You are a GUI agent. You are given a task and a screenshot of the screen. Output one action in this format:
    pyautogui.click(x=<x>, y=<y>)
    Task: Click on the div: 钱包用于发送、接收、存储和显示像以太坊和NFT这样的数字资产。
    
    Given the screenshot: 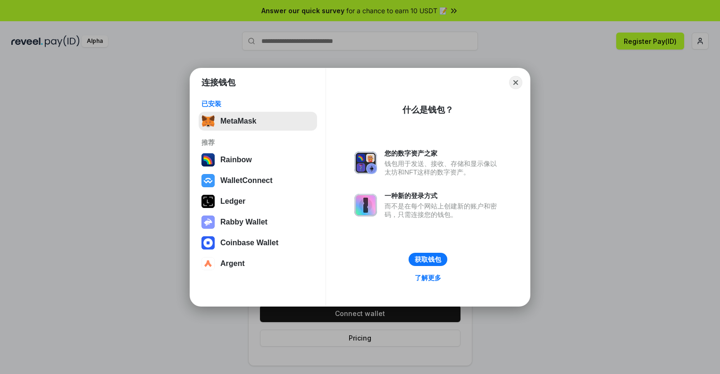 What is the action you would take?
    pyautogui.click(x=443, y=168)
    